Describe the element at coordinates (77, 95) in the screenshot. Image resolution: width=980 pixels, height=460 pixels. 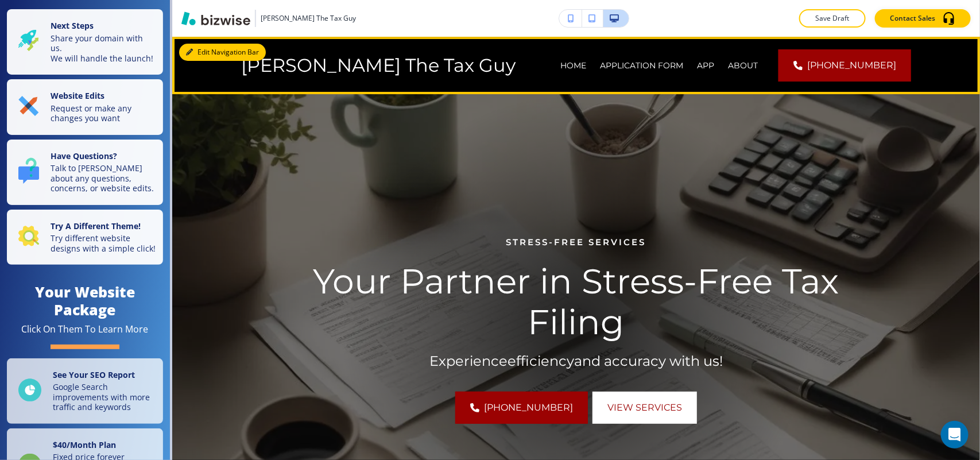
I see `strong: Website Edits` at that location.